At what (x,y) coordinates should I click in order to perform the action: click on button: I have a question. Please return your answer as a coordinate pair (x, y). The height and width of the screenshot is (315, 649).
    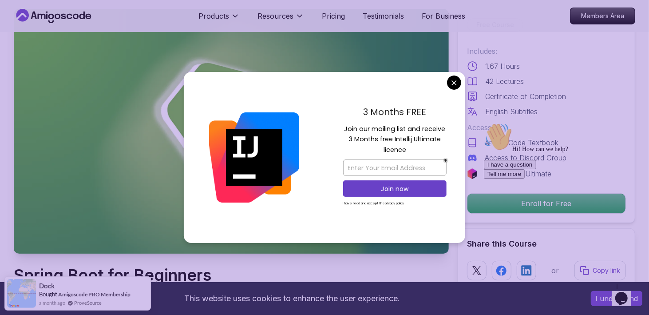
    Looking at the image, I should click on (30, 45).